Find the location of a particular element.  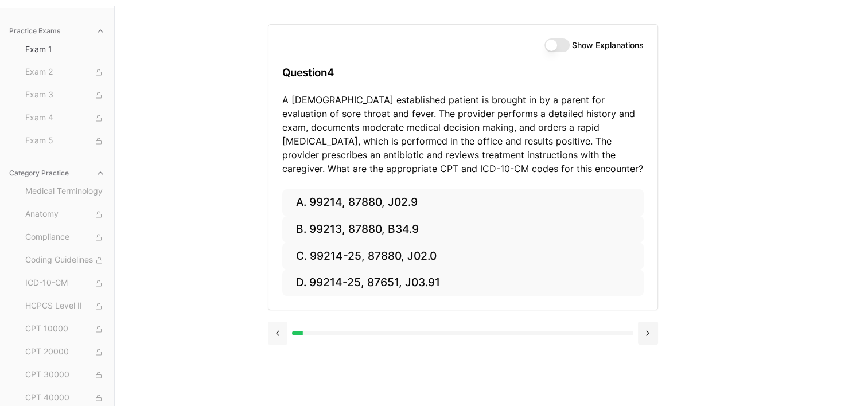

span: Exam 5 is located at coordinates (65, 141).